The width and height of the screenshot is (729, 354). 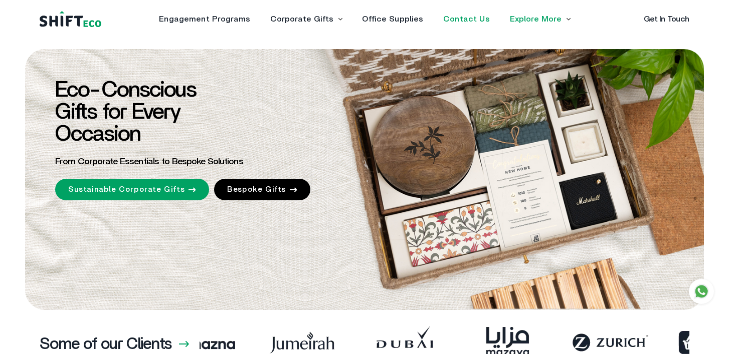 I want to click on a: Bespoke Gifts, so click(x=262, y=189).